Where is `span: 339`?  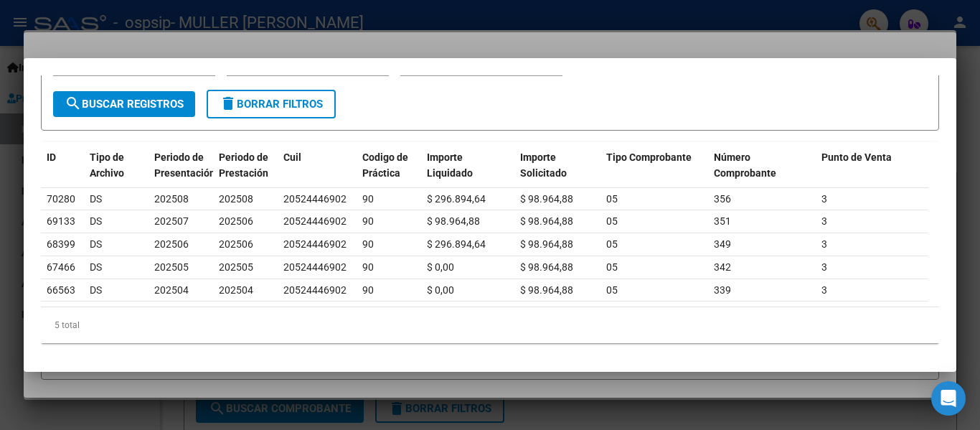
span: 339 is located at coordinates (723, 290).